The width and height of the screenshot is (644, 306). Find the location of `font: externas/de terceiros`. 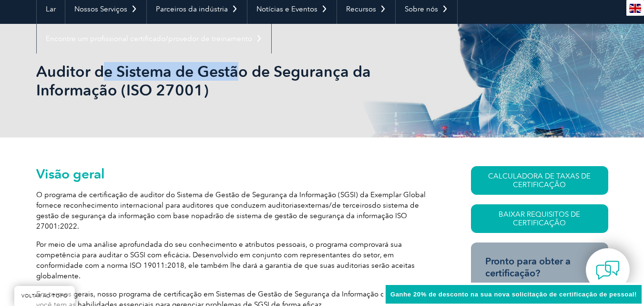

font: externas/de terceiros is located at coordinates (336, 205).